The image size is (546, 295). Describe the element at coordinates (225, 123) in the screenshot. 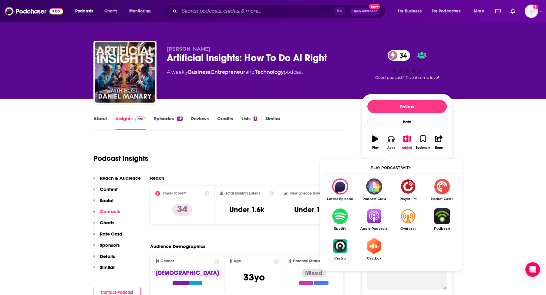

I see `a: Credits` at that location.